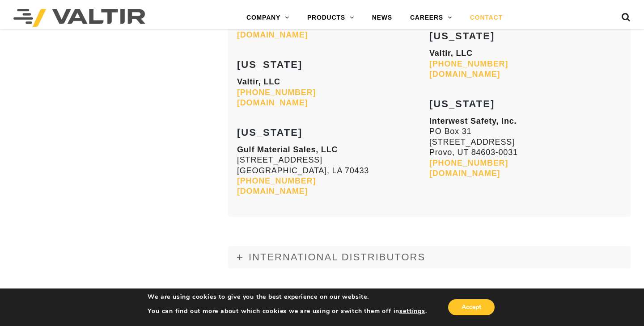 The height and width of the screenshot is (326, 644). I want to click on a: CAREERS, so click(431, 18).